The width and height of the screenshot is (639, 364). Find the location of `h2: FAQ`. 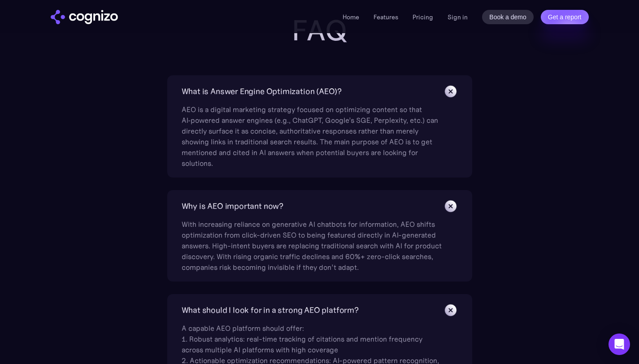

h2: FAQ is located at coordinates (320, 30).